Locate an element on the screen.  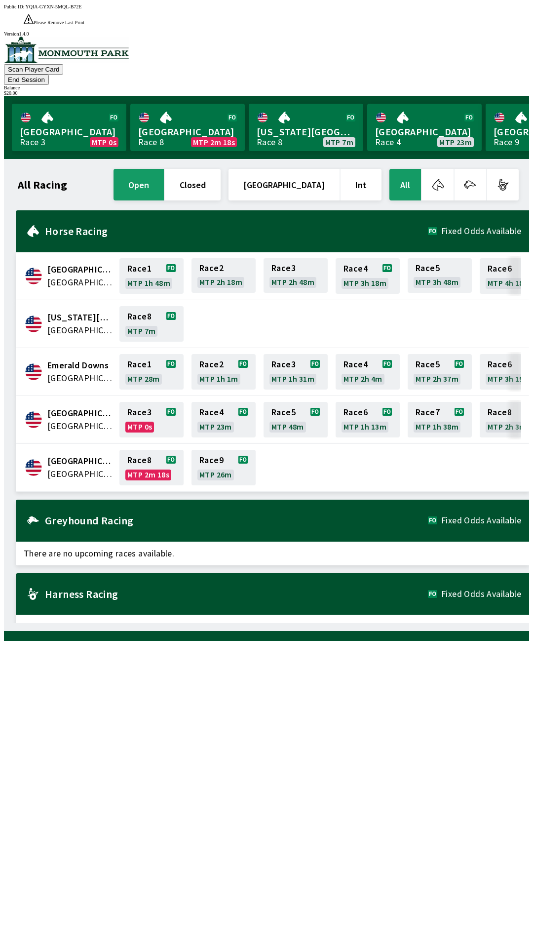
span: MTP 1h 48m is located at coordinates (149, 283).